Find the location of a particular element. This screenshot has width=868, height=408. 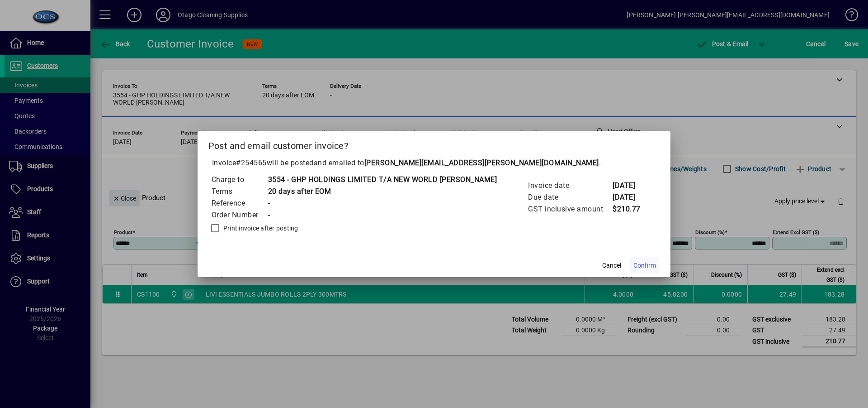

td: GST inclusive amount is located at coordinates (570, 209).